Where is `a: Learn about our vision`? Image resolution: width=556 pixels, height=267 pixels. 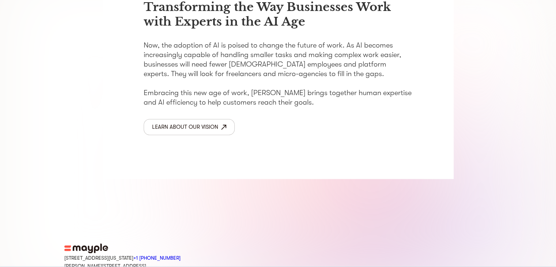 a: Learn about our vision is located at coordinates (189, 127).